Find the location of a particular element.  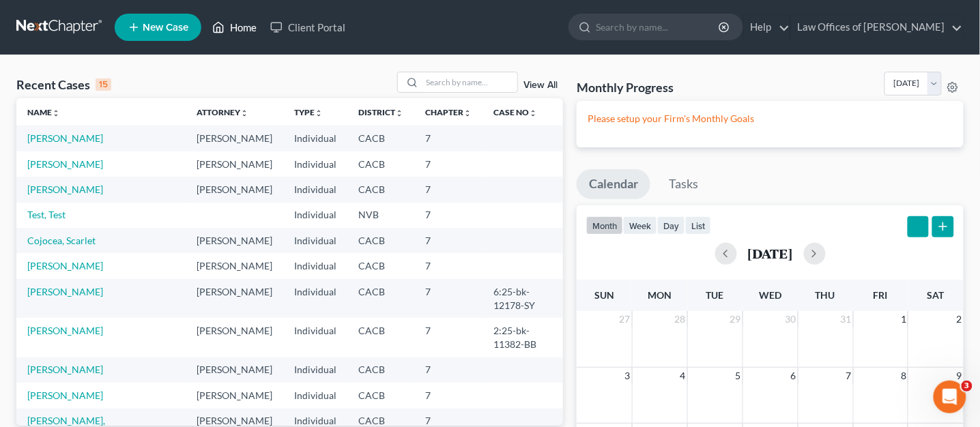

span: Thu is located at coordinates (825, 295).